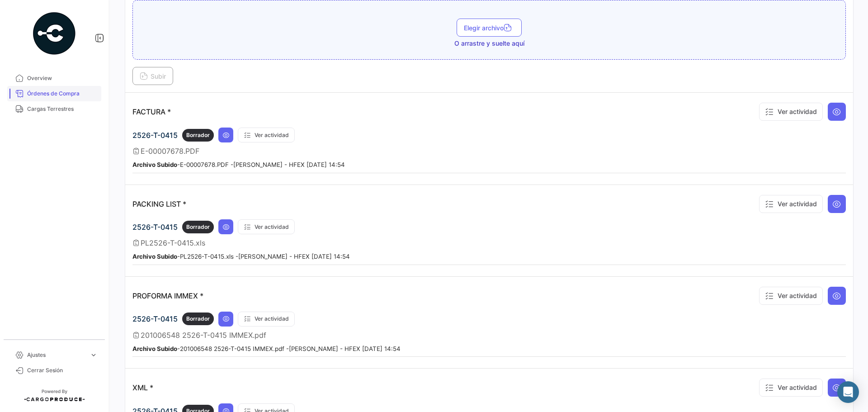 This screenshot has height=412, width=868. I want to click on span: O arrastre y suelte aquí, so click(489, 43).